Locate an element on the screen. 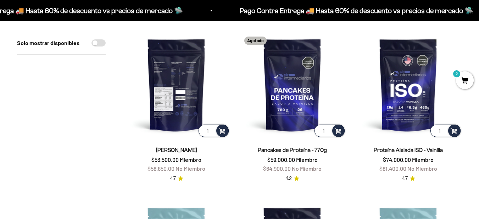 Image resolution: width=479 pixels, height=219 pixels. mark: 0 is located at coordinates (457, 74).